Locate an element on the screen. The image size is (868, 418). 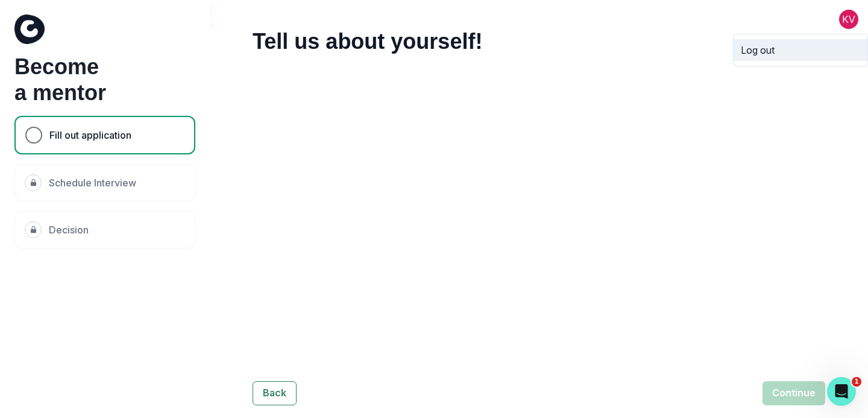
p: Fill out application is located at coordinates (90, 135).